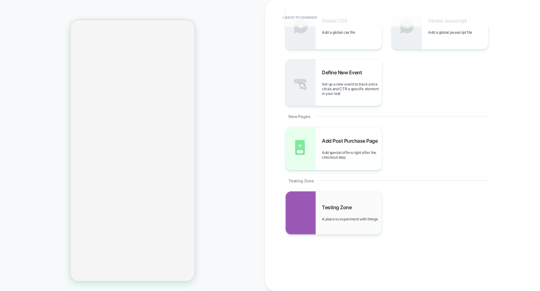 Image resolution: width=540 pixels, height=291 pixels. What do you see at coordinates (352, 89) in the screenshot?
I see `span: Set up a new event to track extra clicks and CTR a specific element in your test` at bounding box center [352, 89].